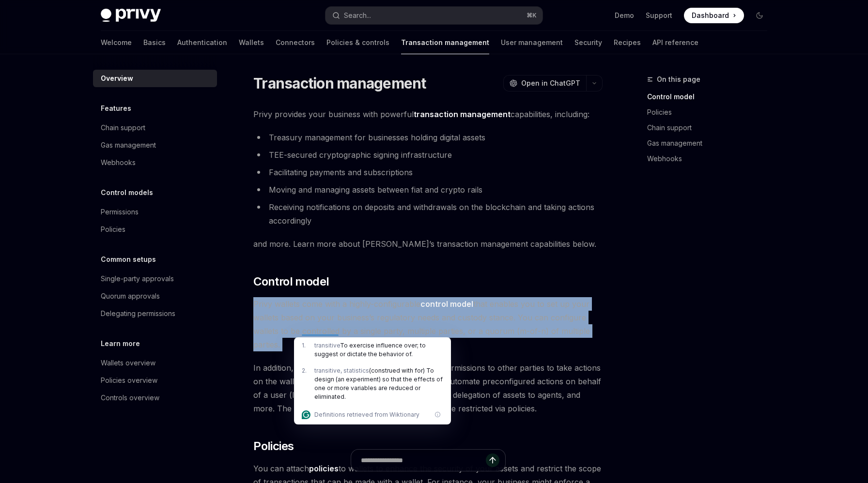 The width and height of the screenshot is (868, 483). Describe the element at coordinates (714, 16) in the screenshot. I see `a: Dashboard` at that location.